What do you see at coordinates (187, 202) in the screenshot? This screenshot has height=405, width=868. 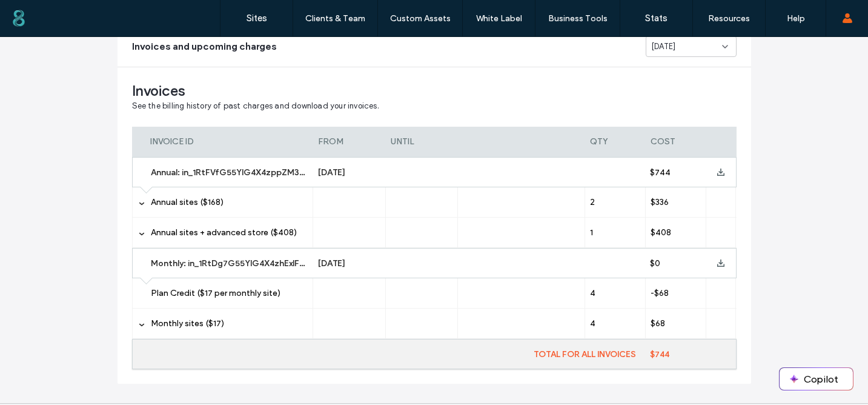 I see `span: Annual sites ($168)` at bounding box center [187, 202].